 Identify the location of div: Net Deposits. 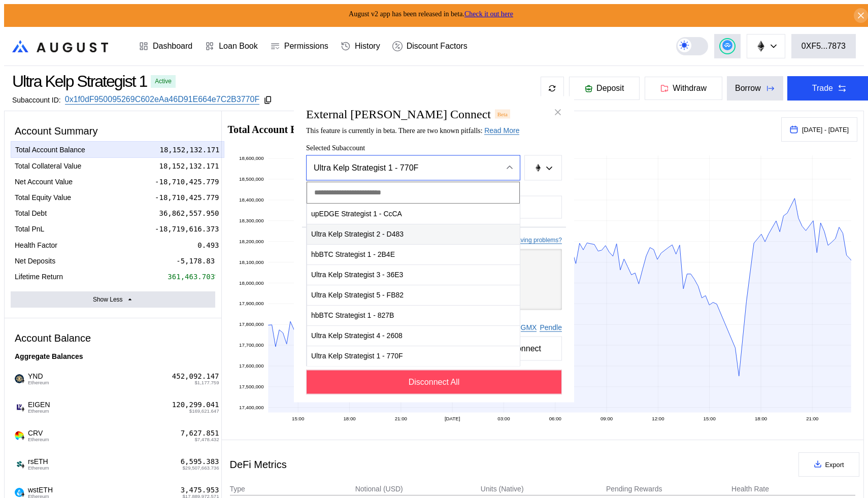
(35, 261).